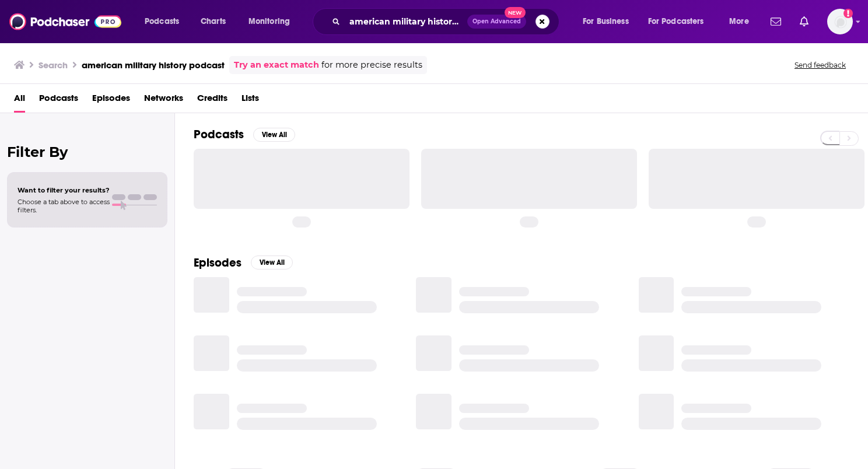 This screenshot has height=469, width=868. Describe the element at coordinates (606, 22) in the screenshot. I see `span: For Business` at that location.